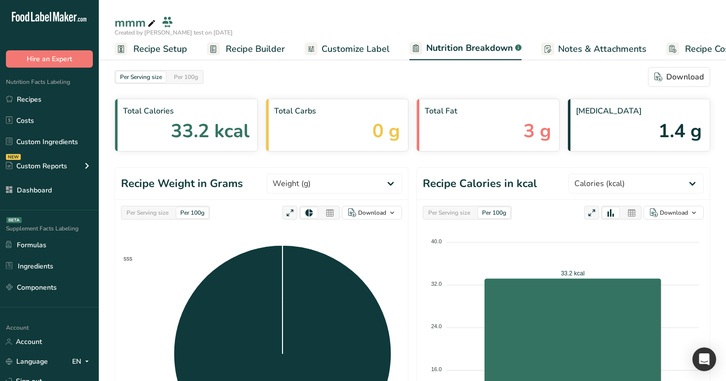 This screenshot has height=381, width=726. I want to click on span: Notes & Attachments, so click(602, 49).